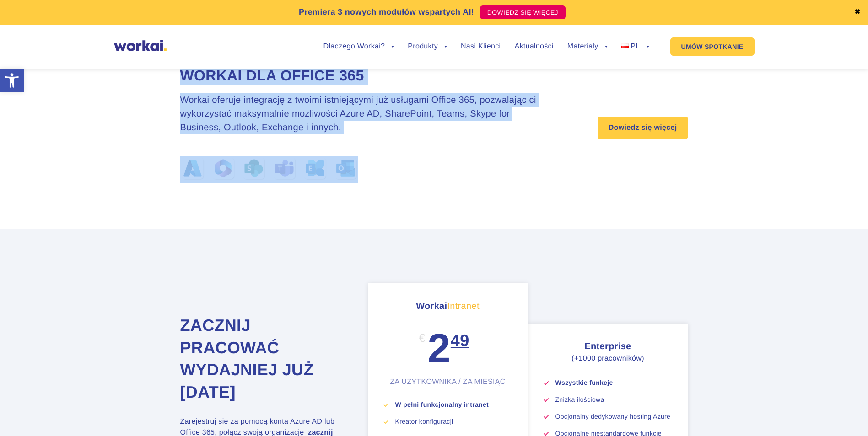 This screenshot has height=436, width=868. Describe the element at coordinates (448, 306) in the screenshot. I see `h3: Workai` at that location.